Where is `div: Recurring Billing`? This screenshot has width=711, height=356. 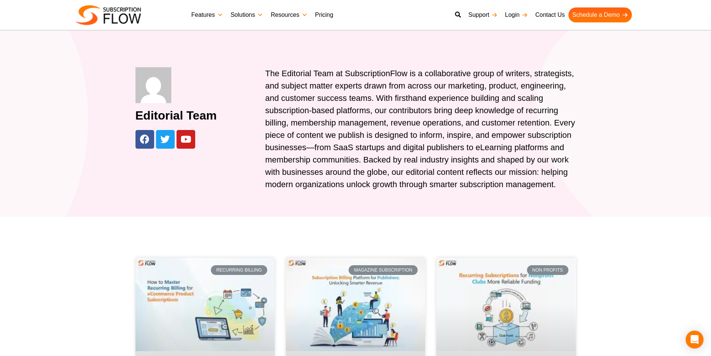 div: Recurring Billing is located at coordinates (239, 270).